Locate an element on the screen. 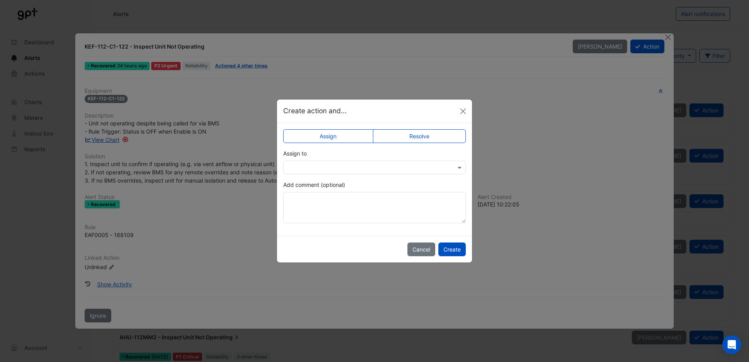 The image size is (749, 362). label: Resolve is located at coordinates (420, 136).